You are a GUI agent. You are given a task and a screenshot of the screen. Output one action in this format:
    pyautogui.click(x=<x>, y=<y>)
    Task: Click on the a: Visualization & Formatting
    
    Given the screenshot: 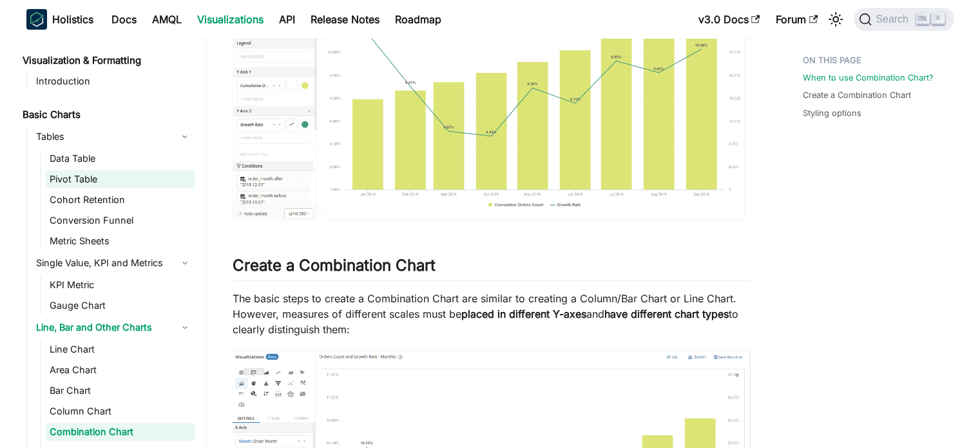 What is the action you would take?
    pyautogui.click(x=107, y=61)
    